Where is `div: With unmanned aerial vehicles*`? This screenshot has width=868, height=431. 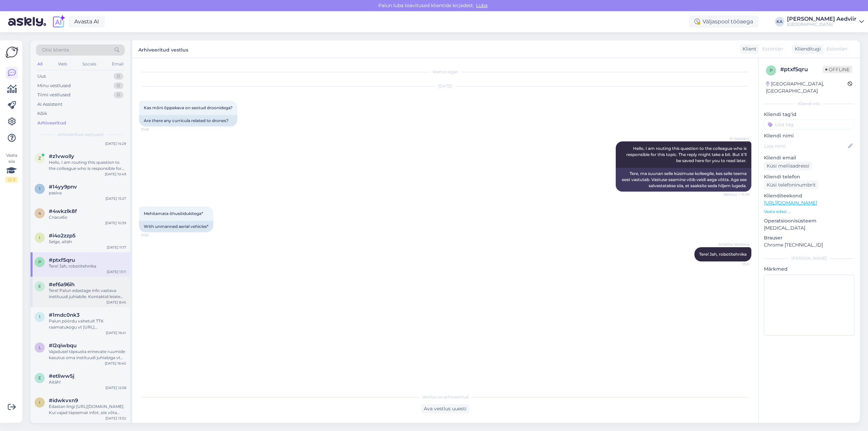
div: With unmanned aerial vehicles* is located at coordinates (176, 227).